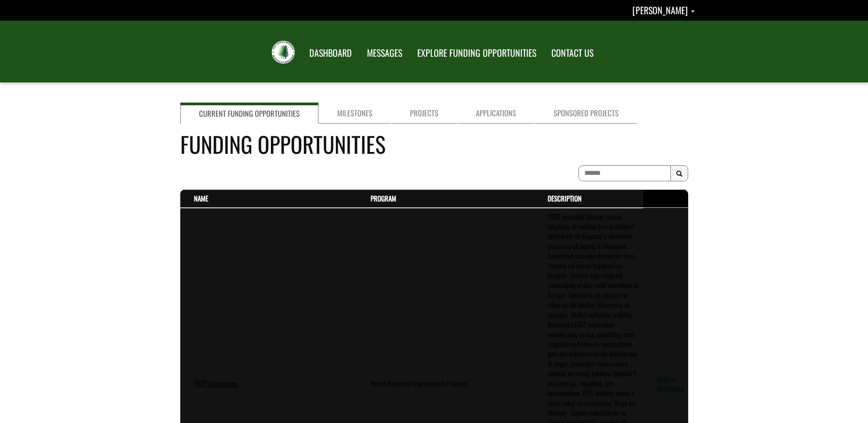  What do you see at coordinates (331, 53) in the screenshot?
I see `a: DASHBOARD` at bounding box center [331, 53].